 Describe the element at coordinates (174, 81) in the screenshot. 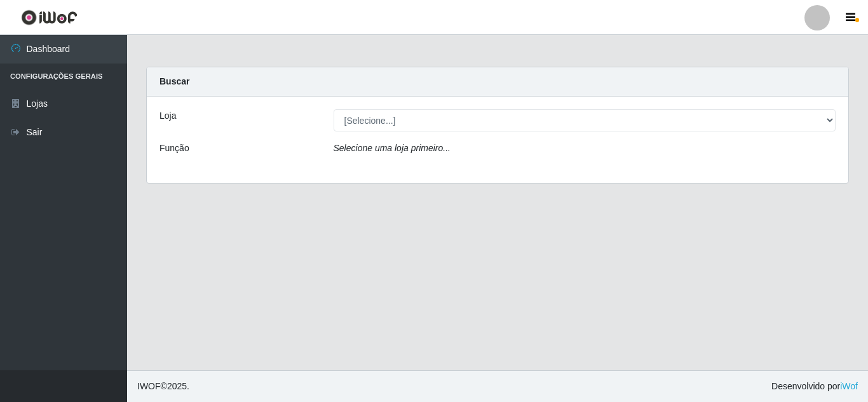

I see `strong: Buscar` at that location.